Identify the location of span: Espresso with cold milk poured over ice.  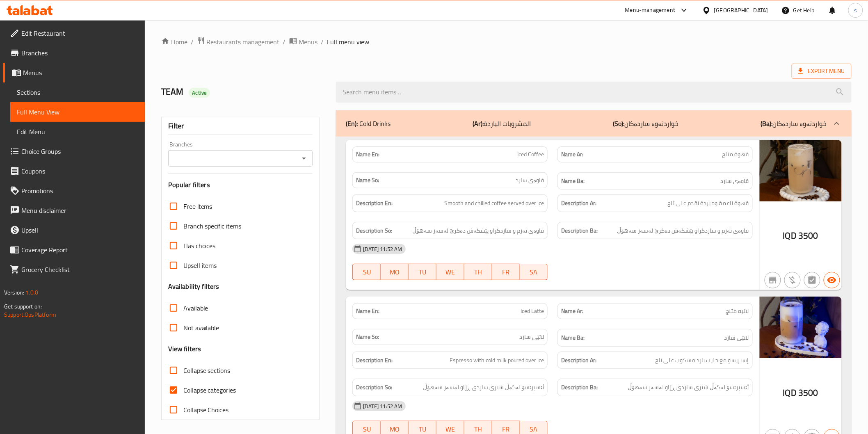
(497, 360).